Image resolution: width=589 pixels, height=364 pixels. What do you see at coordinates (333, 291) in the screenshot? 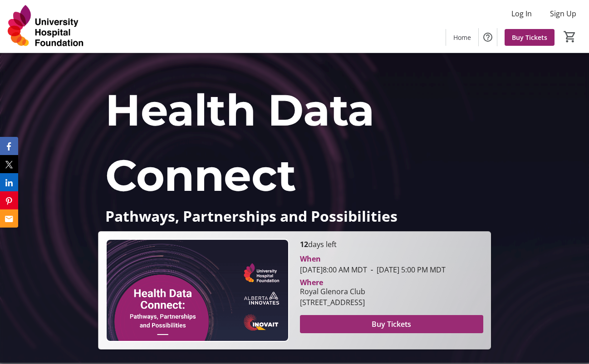
I see `div: Royal Glenora Club` at bounding box center [333, 291].